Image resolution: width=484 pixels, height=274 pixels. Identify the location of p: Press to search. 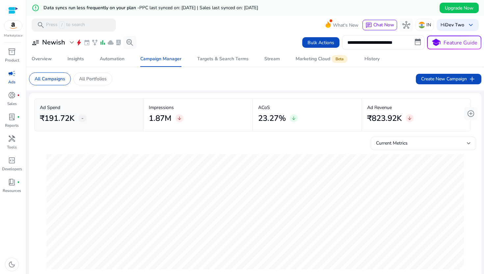
(66, 25).